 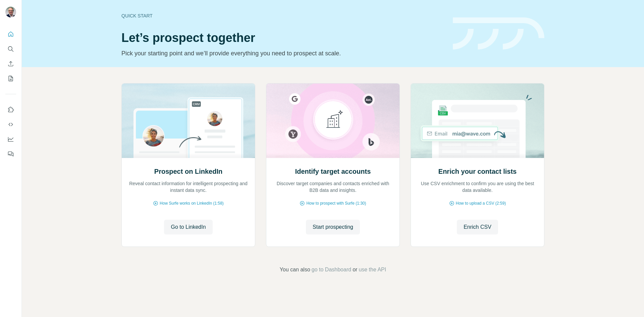 What do you see at coordinates (11, 12) in the screenshot?
I see `img: Avatar` at bounding box center [11, 12].